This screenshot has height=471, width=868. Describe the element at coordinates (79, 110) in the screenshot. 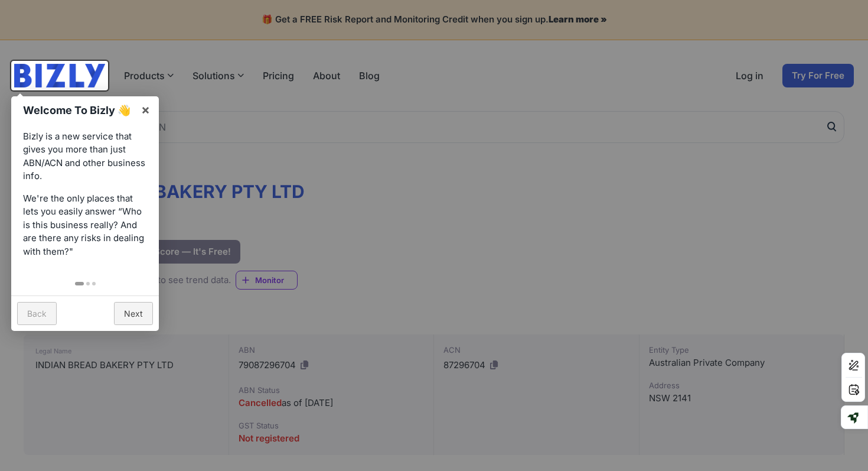

I see `h1: Welcome To Bizly 👋` at that location.